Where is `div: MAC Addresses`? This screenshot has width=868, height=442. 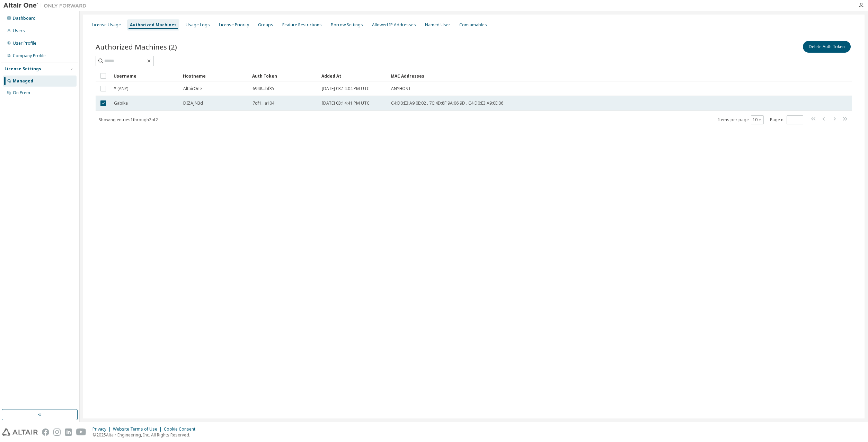 div: MAC Addresses is located at coordinates (585, 76).